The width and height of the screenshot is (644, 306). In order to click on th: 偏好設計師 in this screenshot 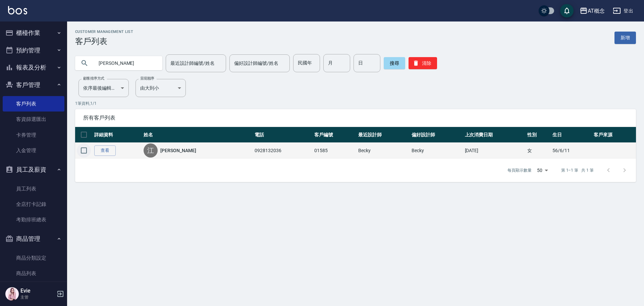, I will do `click(437, 134)`.